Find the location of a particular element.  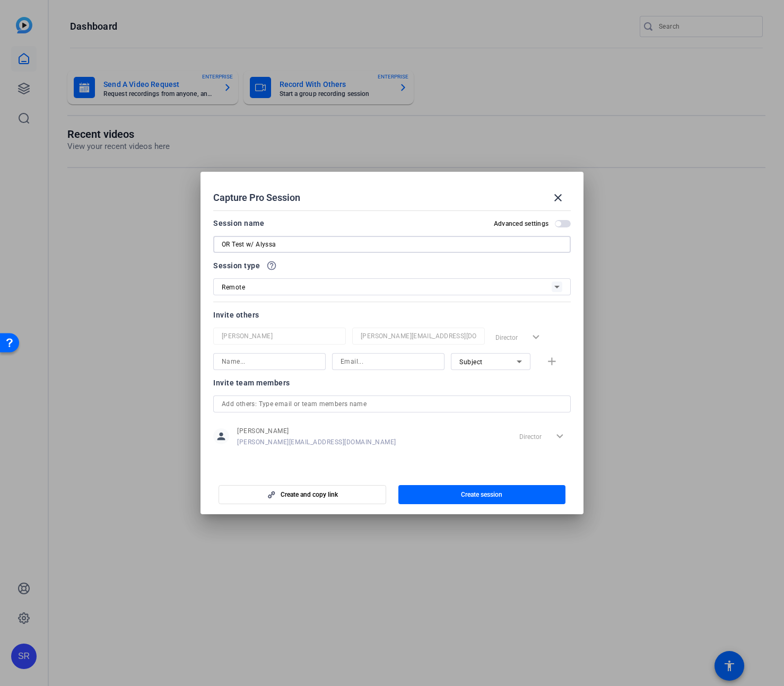

div: Invite others is located at coordinates (392, 315).